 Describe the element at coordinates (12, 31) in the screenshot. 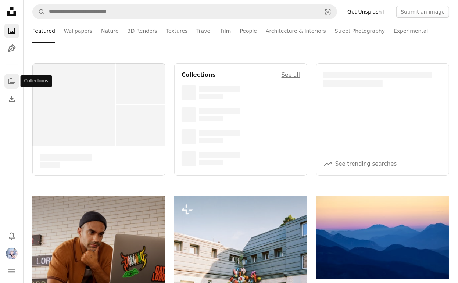

I see `a: Photos` at that location.